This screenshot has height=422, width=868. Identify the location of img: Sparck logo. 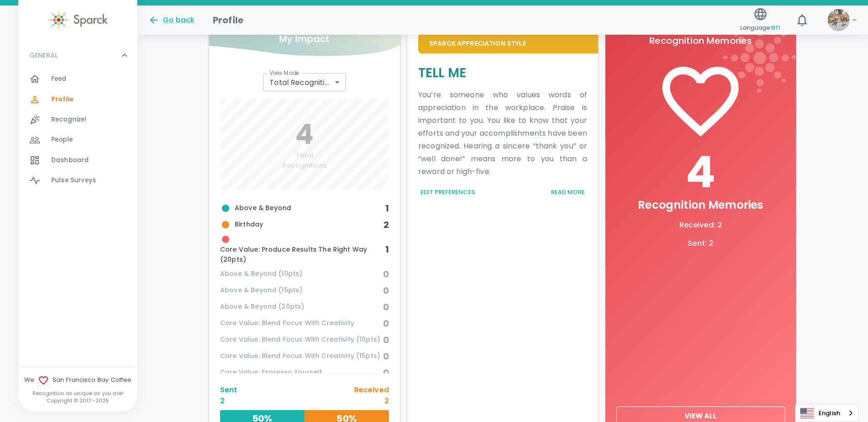
(77, 20).